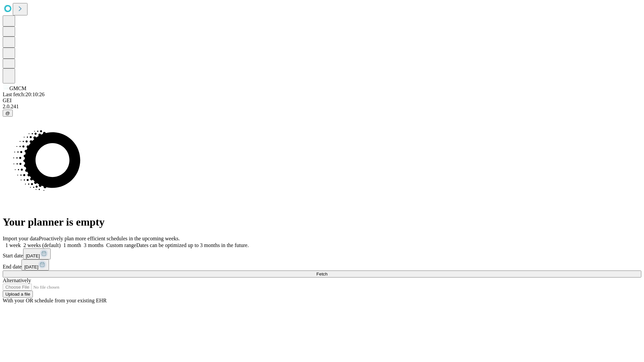 This screenshot has width=644, height=362. I want to click on h1: Your planner is empty, so click(322, 222).